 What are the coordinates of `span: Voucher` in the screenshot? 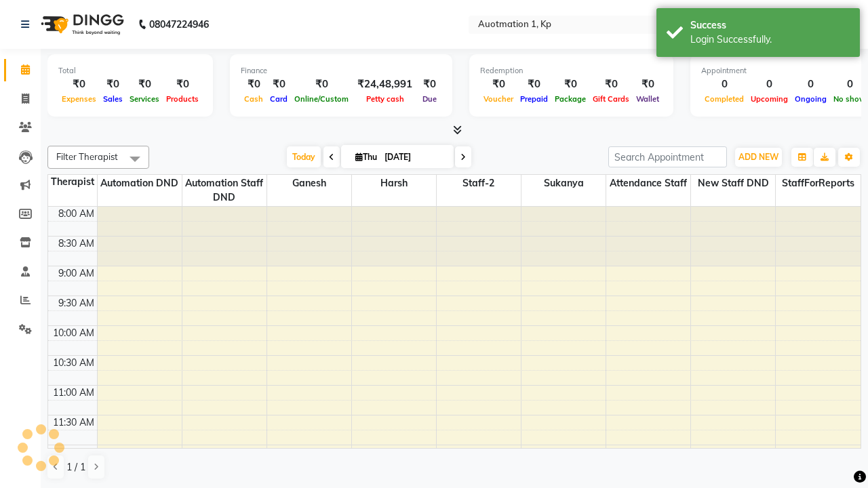 It's located at (498, 99).